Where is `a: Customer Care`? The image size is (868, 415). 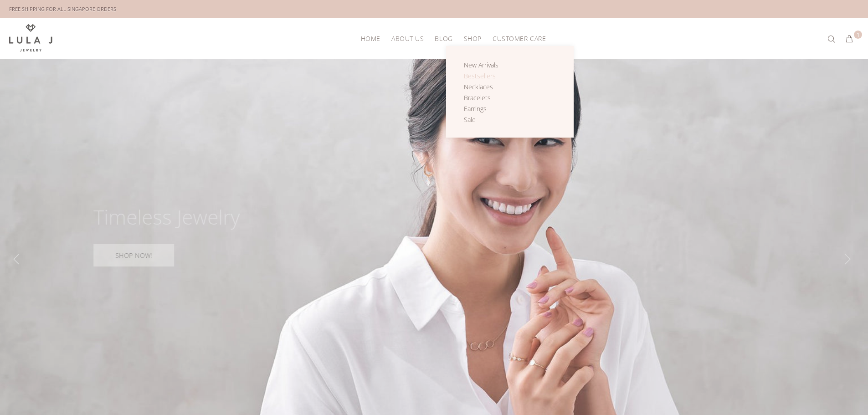
a: Customer Care is located at coordinates (516, 38).